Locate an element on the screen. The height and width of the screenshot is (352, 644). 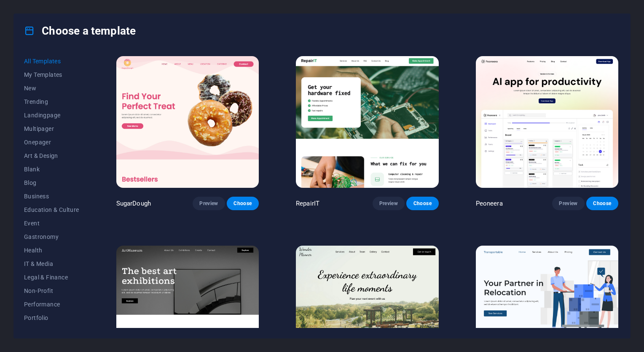
button: Art & Design is located at coordinates (51, 156).